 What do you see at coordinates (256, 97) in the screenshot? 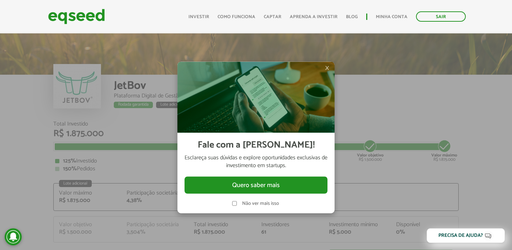
I see `img: Imagem celular` at bounding box center [256, 97].